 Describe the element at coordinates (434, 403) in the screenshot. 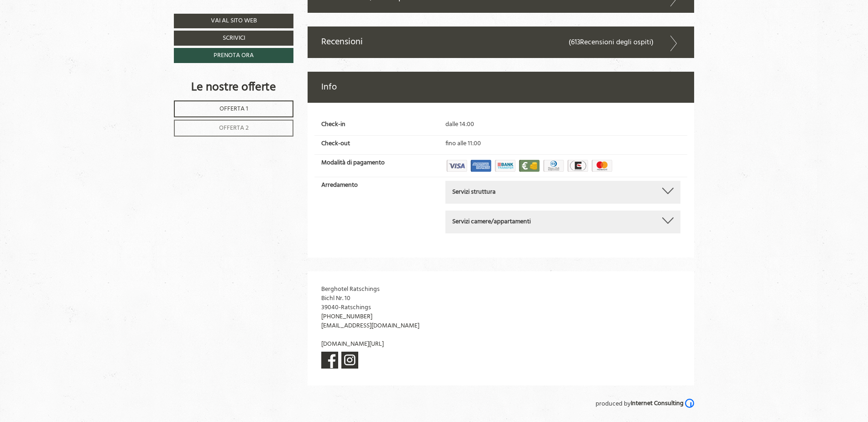

I see `div: produced by` at that location.